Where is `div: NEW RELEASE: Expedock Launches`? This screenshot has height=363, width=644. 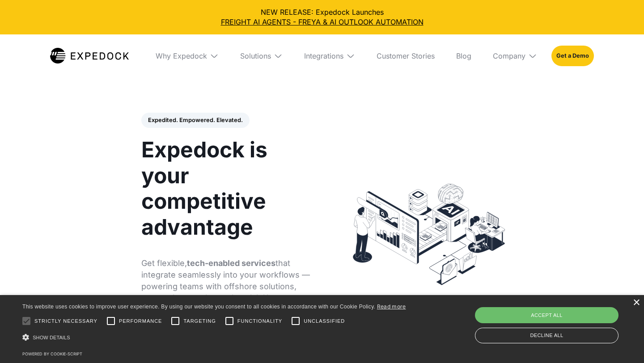
div: NEW RELEASE: Expedock Launches is located at coordinates (322, 17).